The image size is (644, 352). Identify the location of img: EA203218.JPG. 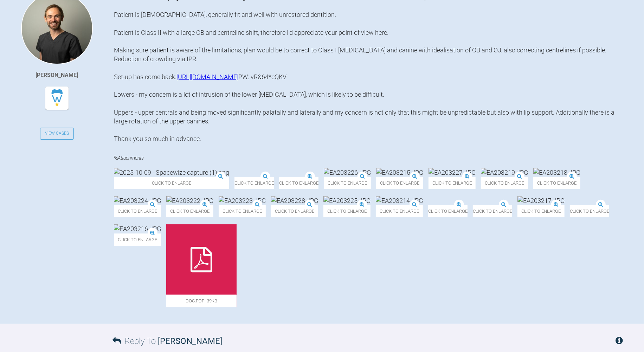
(557, 172).